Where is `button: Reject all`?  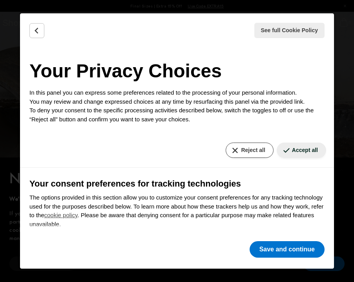
button: Reject all is located at coordinates (249, 150).